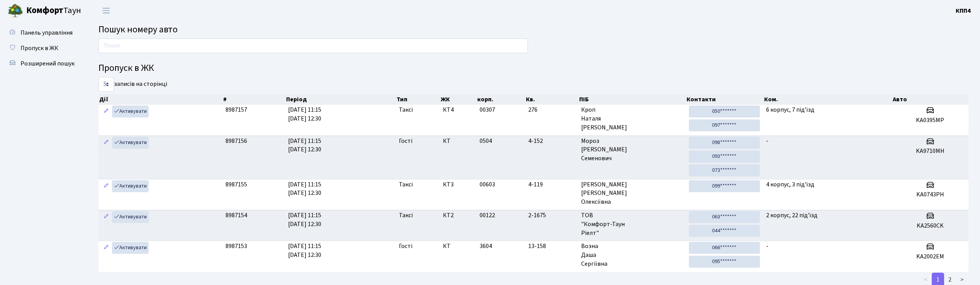 The height and width of the screenshot is (285, 980). What do you see at coordinates (930, 121) in the screenshot?
I see `h5: KA0395MP` at bounding box center [930, 121].